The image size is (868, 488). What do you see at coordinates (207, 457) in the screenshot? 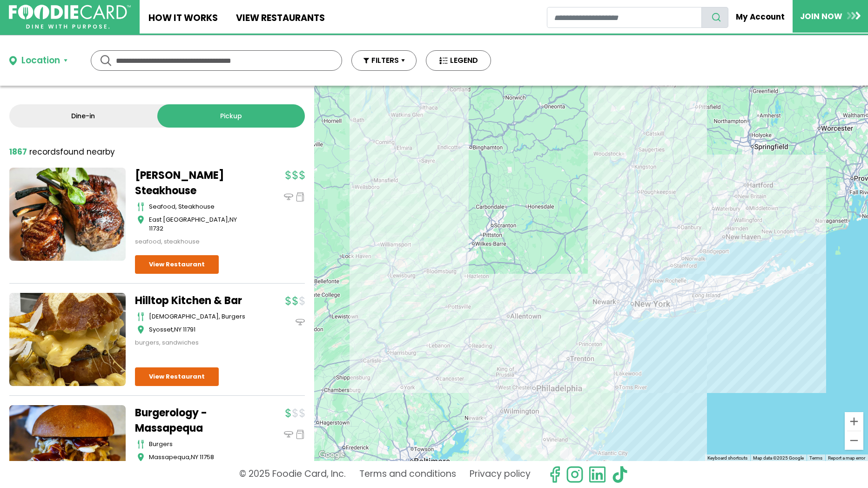
I see `span: 11758` at bounding box center [207, 457].